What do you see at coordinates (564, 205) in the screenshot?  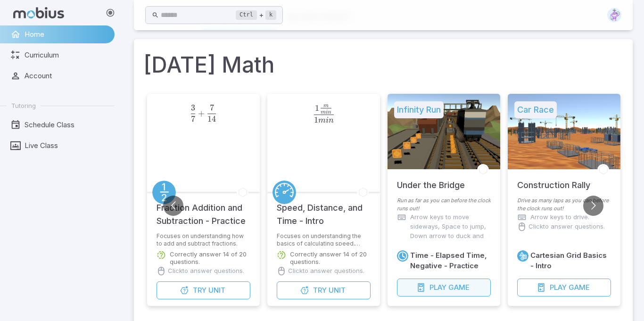 I see `p: Drive as many laps as you can before the clock runs out!` at bounding box center [564, 205].